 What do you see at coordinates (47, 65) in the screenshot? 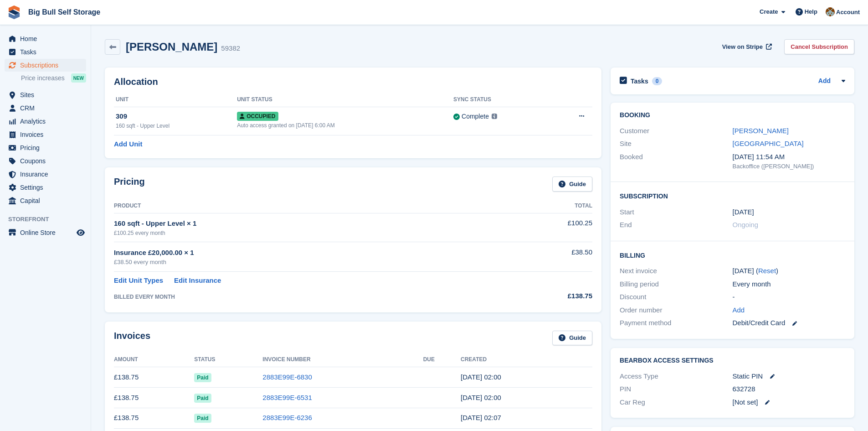
I see `span: Subscriptions` at bounding box center [47, 65].